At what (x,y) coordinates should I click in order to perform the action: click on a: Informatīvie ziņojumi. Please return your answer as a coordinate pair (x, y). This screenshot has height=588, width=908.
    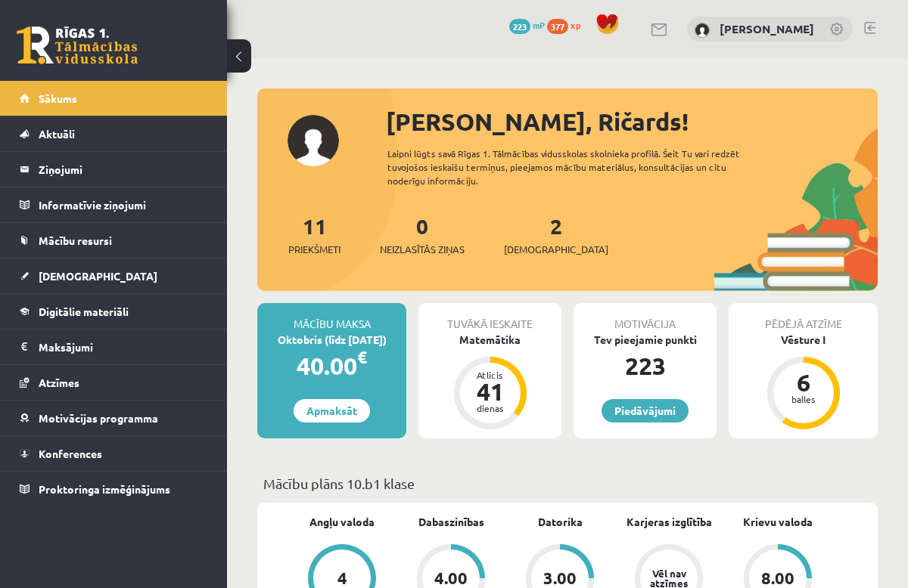
    Looking at the image, I should click on (114, 205).